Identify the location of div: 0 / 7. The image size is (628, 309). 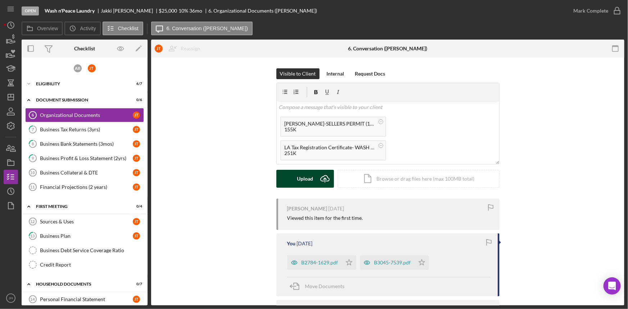
(136, 284).